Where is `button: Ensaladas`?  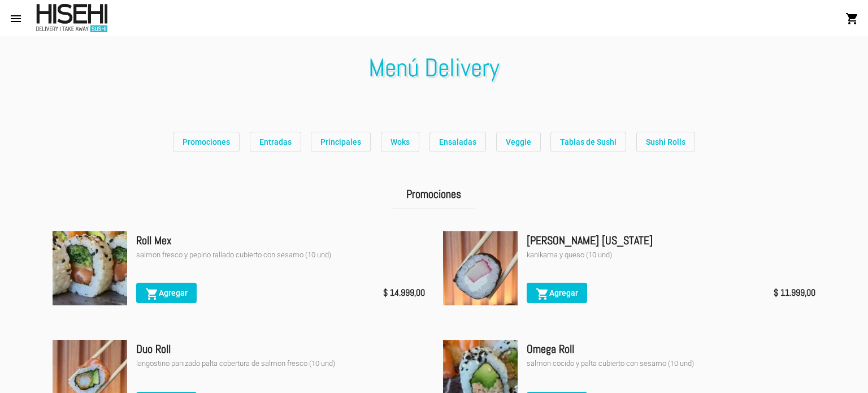
button: Ensaladas is located at coordinates (458, 142).